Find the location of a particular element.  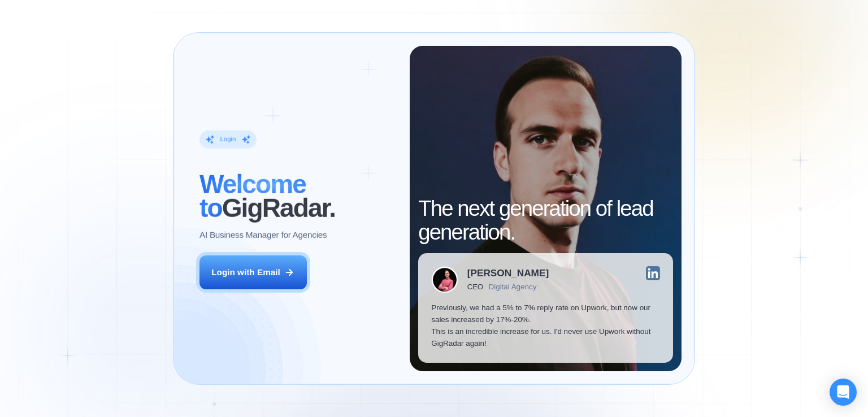

div: Login is located at coordinates (227, 139).